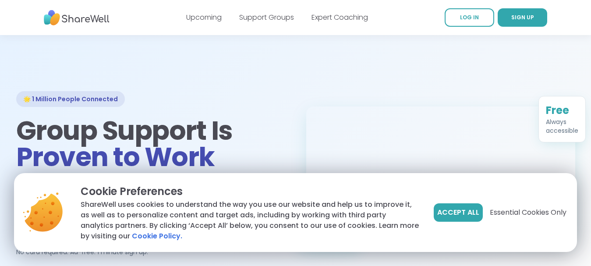 This screenshot has width=591, height=266. What do you see at coordinates (469, 17) in the screenshot?
I see `span: LOG IN` at bounding box center [469, 17].